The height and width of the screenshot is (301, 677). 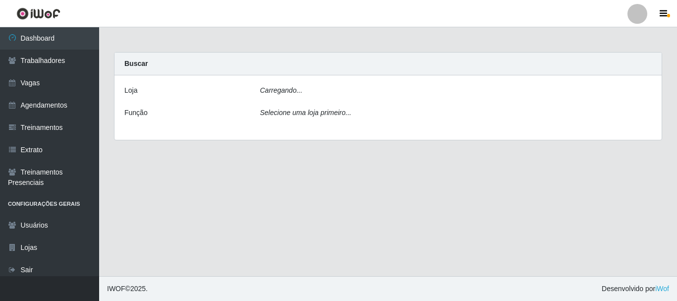 What do you see at coordinates (136, 112) in the screenshot?
I see `label: Função` at bounding box center [136, 112].